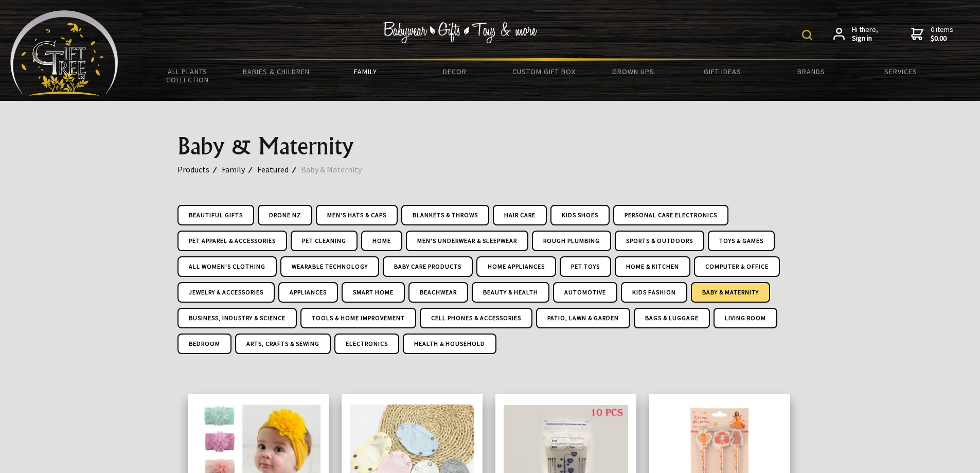  I want to click on a: Pet Cleaning, so click(324, 241).